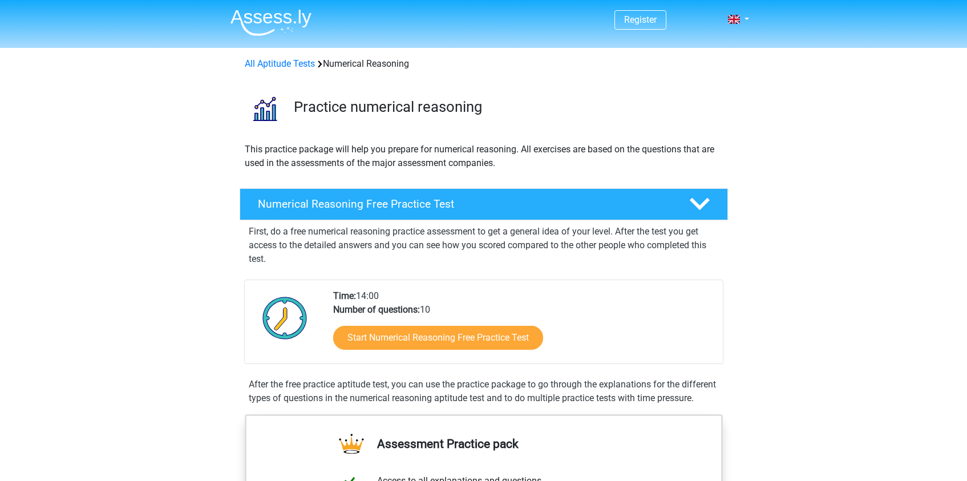 This screenshot has height=481, width=967. What do you see at coordinates (464, 204) in the screenshot?
I see `h4: Numerical Reasoning Free Practice Test` at bounding box center [464, 204].